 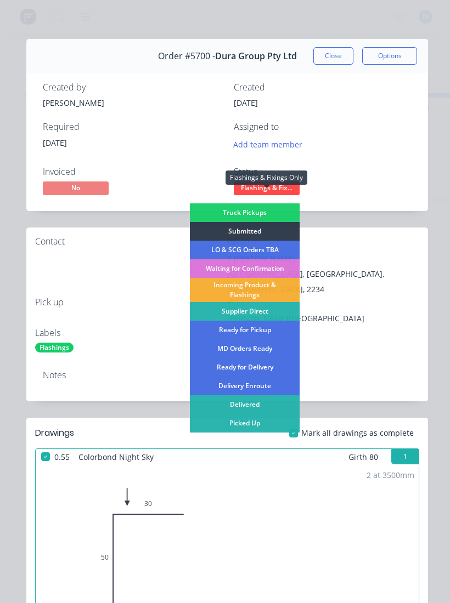 What do you see at coordinates (266, 178) in the screenshot?
I see `div: Flashings & Fixings Only` at bounding box center [266, 178].